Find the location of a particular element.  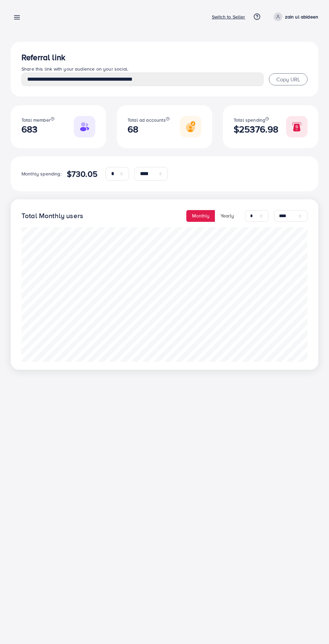

p: zain ul abideen is located at coordinates (302, 17).